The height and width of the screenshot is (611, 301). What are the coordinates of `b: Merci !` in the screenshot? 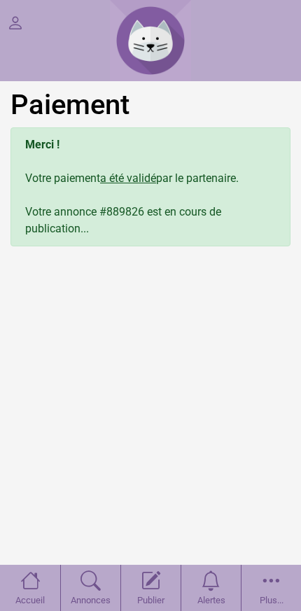 It's located at (42, 144).